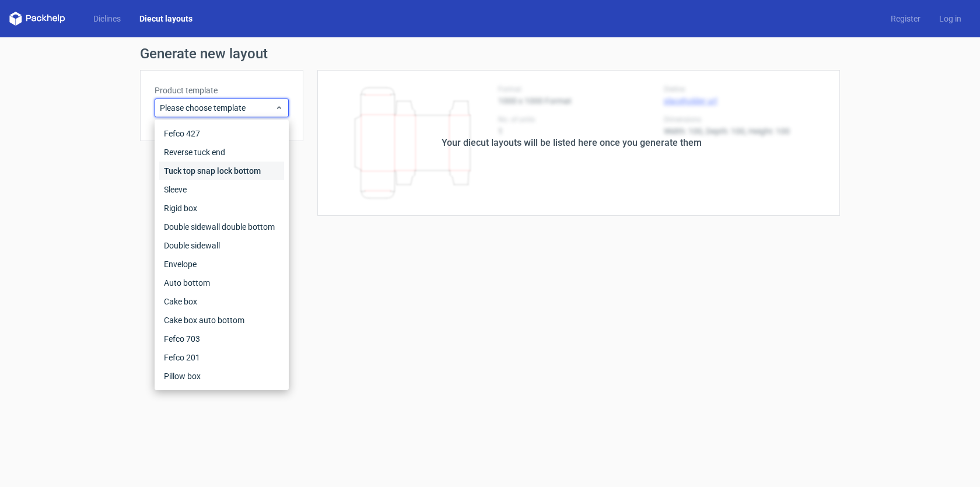 The height and width of the screenshot is (487, 980). I want to click on div: Double sidewall, so click(222, 245).